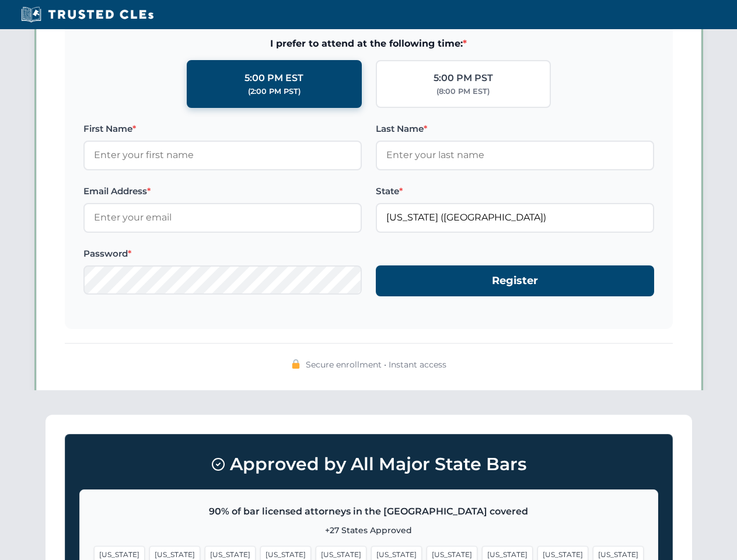 Image resolution: width=737 pixels, height=560 pixels. Describe the element at coordinates (463, 78) in the screenshot. I see `div: 5:00 PM PST` at that location.